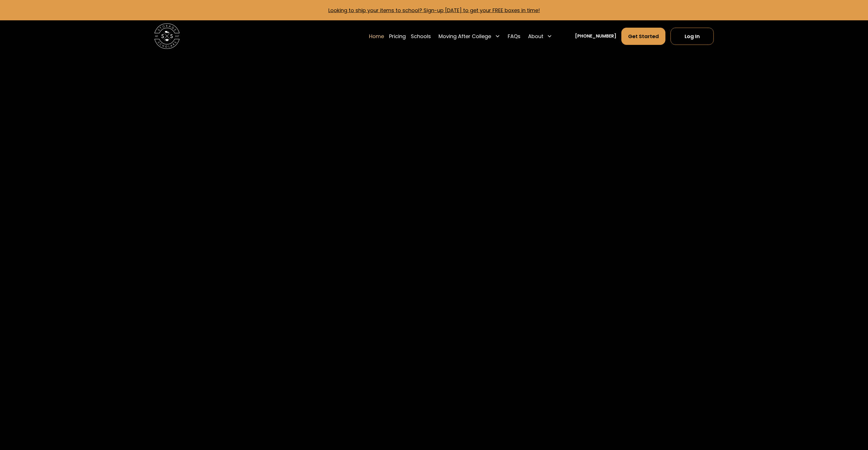 The image size is (868, 450). Describe the element at coordinates (692, 36) in the screenshot. I see `a: Log In` at that location.